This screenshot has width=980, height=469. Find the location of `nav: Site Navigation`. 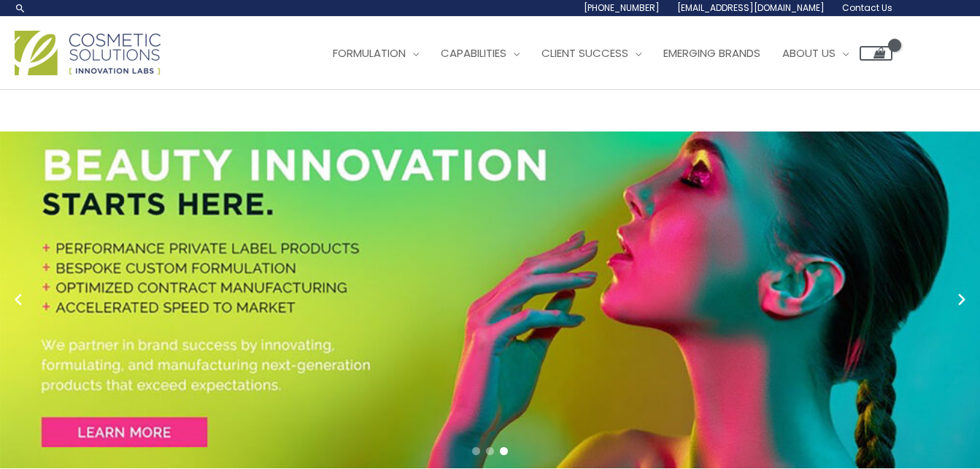

nav: Site Navigation is located at coordinates (601, 53).